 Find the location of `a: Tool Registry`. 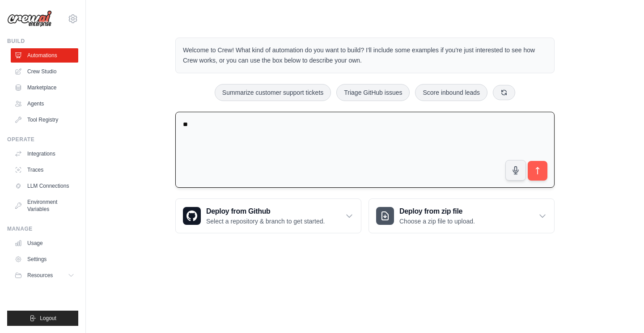

a: Tool Registry is located at coordinates (44, 120).